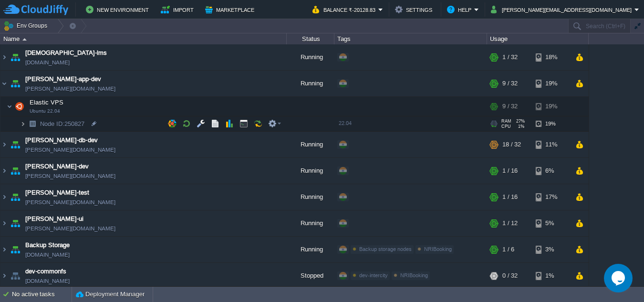 This screenshot has width=644, height=302. I want to click on div: 3%, so click(551, 250).